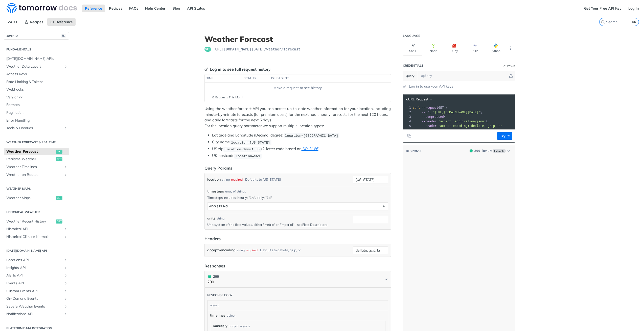  What do you see at coordinates (37, 90) in the screenshot?
I see `span: Webhooks` at bounding box center [37, 90].